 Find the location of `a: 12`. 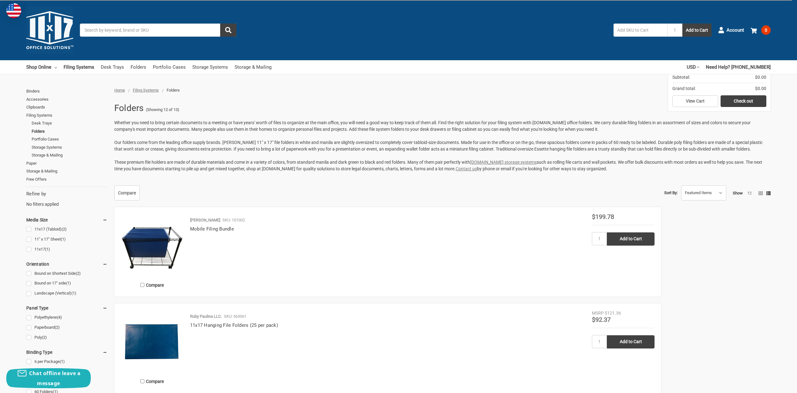

a: 12 is located at coordinates (750, 193).